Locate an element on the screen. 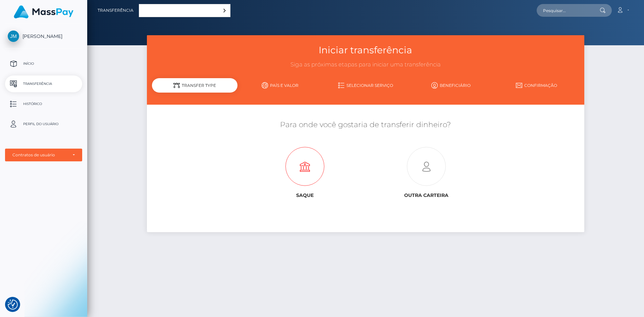 This screenshot has width=644, height=317. input: Pesquisar... is located at coordinates (568, 11).